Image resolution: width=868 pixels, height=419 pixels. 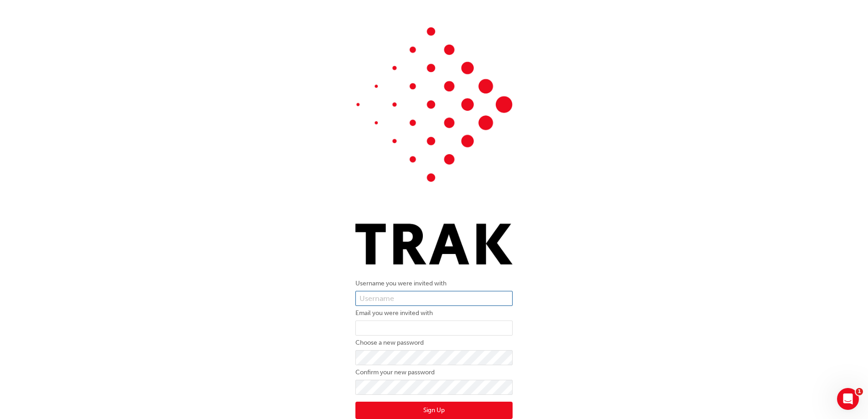 I want to click on span: 1, so click(x=860, y=391).